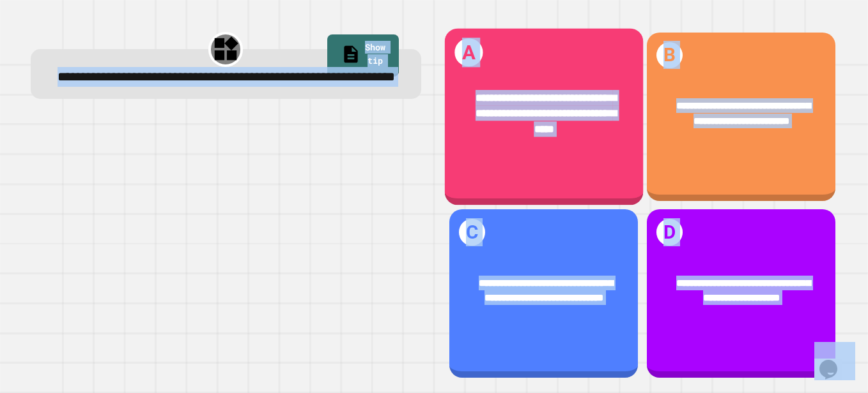 The height and width of the screenshot is (393, 868). I want to click on h1: C, so click(472, 232).